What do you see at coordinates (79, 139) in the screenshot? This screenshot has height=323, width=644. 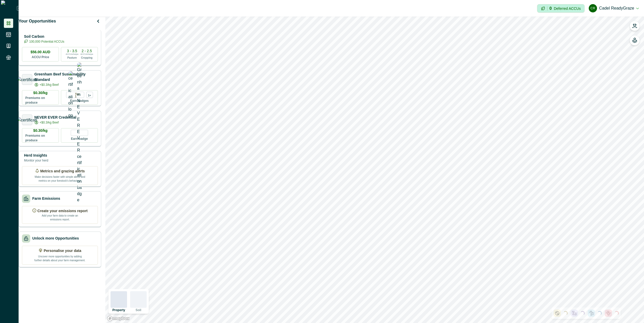 I see `p: Earn badge` at bounding box center [79, 139].